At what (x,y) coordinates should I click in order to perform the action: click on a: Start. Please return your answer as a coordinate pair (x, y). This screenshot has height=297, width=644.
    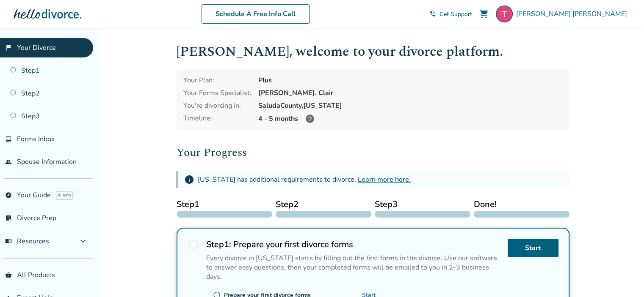
    Looking at the image, I should click on (533, 248).